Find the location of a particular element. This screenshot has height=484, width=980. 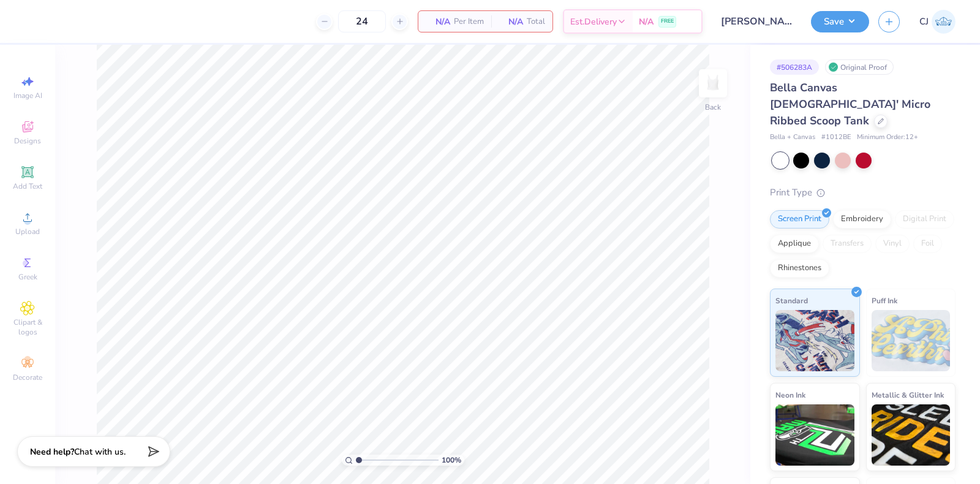

div: Transfers is located at coordinates (847, 244).